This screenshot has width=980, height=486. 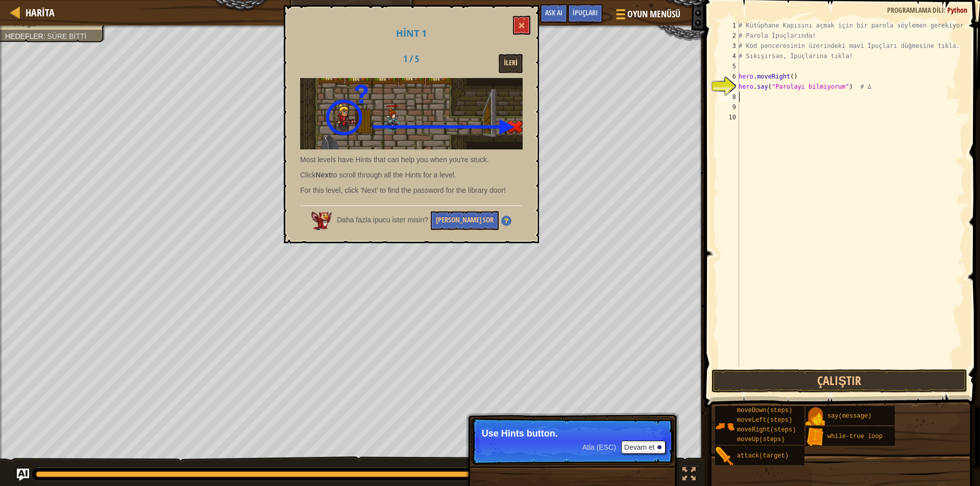 I want to click on span: Atla (ESC), so click(x=599, y=447).